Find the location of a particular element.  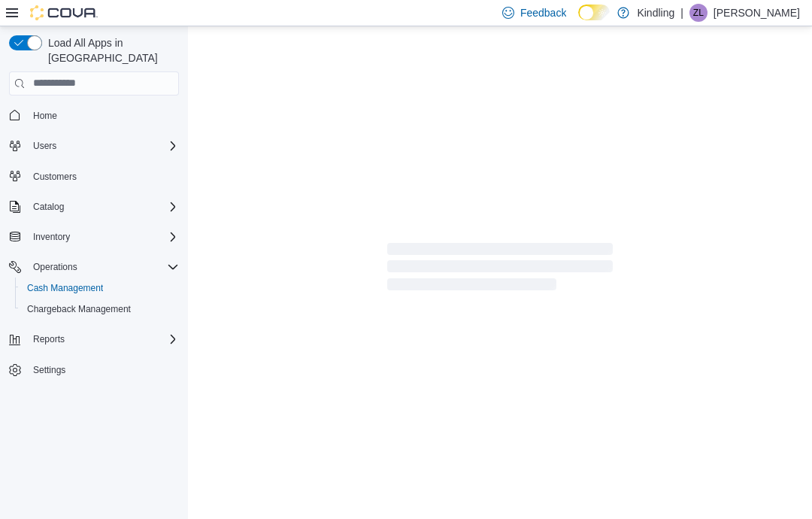

span: Loading is located at coordinates (500, 269).